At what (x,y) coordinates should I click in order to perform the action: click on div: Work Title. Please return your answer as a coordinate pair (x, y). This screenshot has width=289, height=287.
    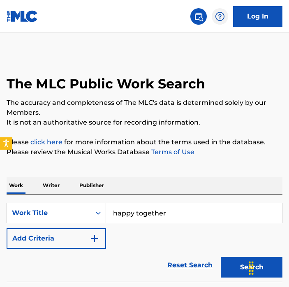
    Looking at the image, I should click on (49, 213).